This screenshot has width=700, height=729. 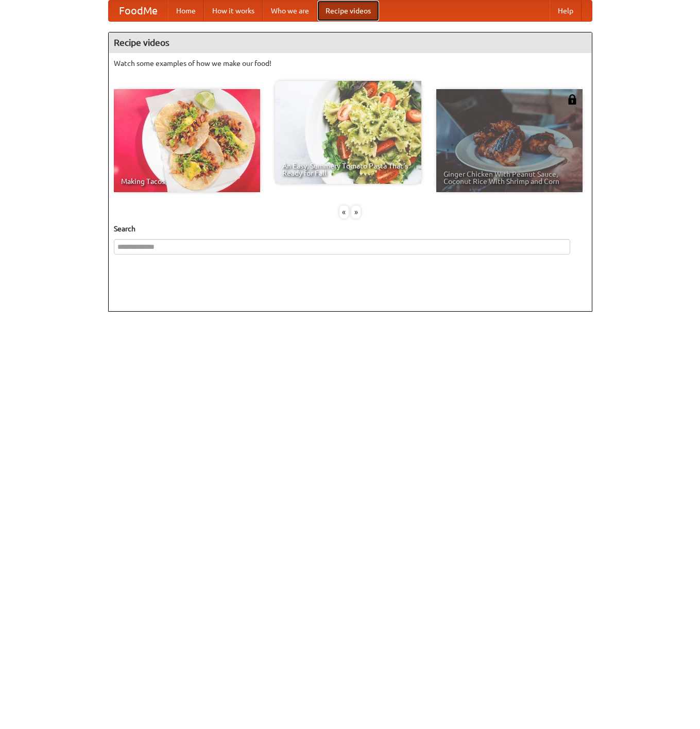 What do you see at coordinates (348, 132) in the screenshot?
I see `a: An Easy, Summery Tomato Pasta That's Ready for Fall` at bounding box center [348, 132].